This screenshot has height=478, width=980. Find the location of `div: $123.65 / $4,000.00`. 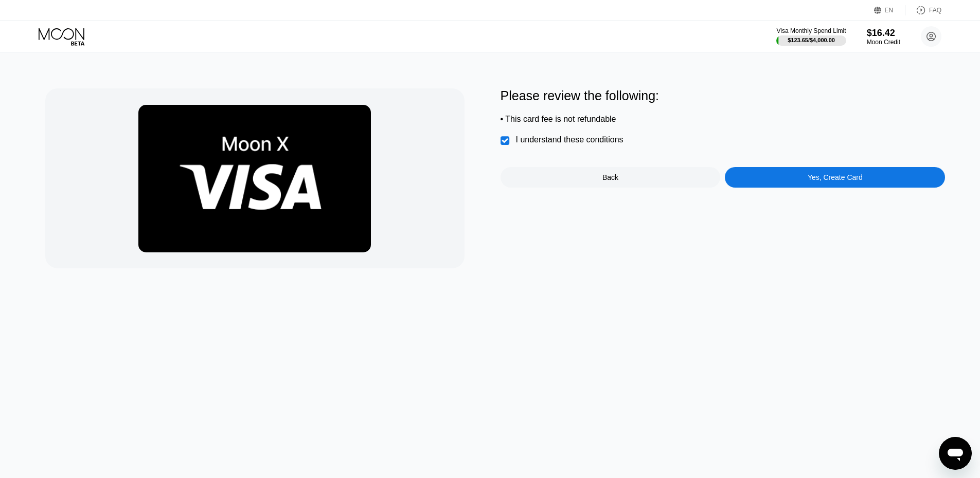

div: $123.65 / $4,000.00 is located at coordinates (811, 40).